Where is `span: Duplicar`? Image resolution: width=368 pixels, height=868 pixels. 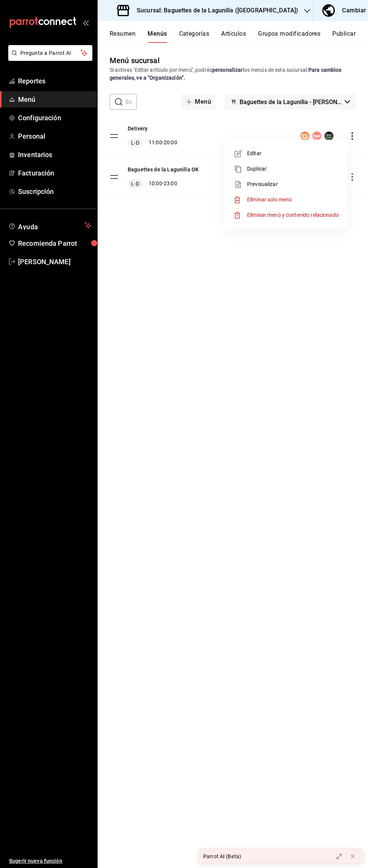 span: Duplicar is located at coordinates (293, 168).